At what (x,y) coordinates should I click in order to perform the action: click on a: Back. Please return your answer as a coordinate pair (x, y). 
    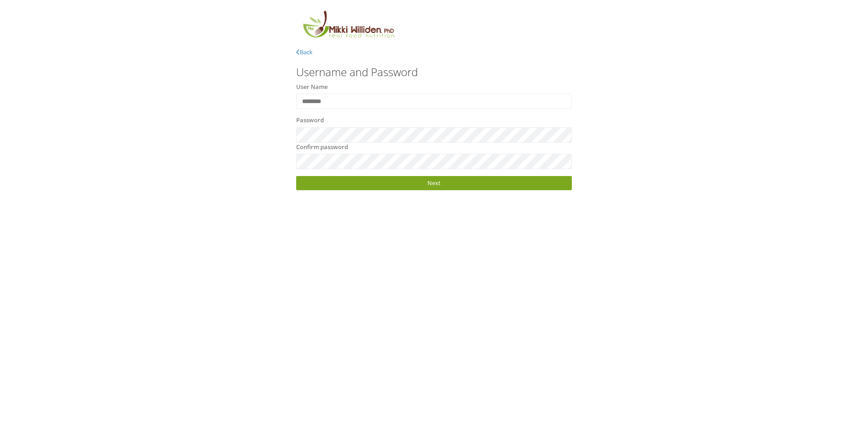
    Looking at the image, I should click on (304, 52).